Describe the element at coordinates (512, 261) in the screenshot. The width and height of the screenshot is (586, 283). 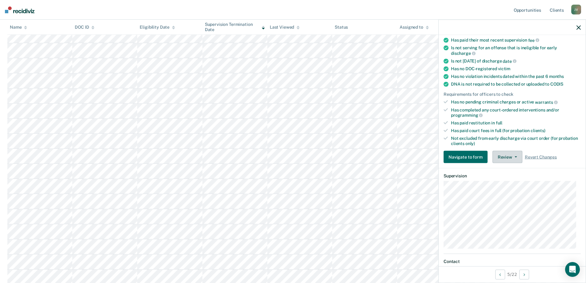
I see `dt: Contact` at that location.